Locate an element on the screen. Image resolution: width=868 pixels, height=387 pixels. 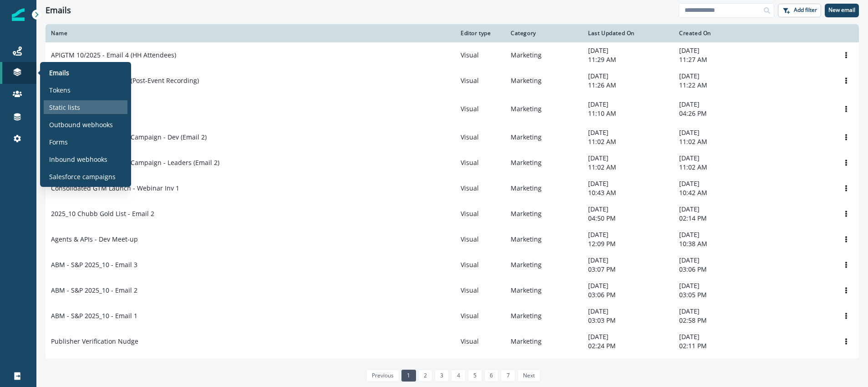
p: Outbound webhooks is located at coordinates (81, 125).